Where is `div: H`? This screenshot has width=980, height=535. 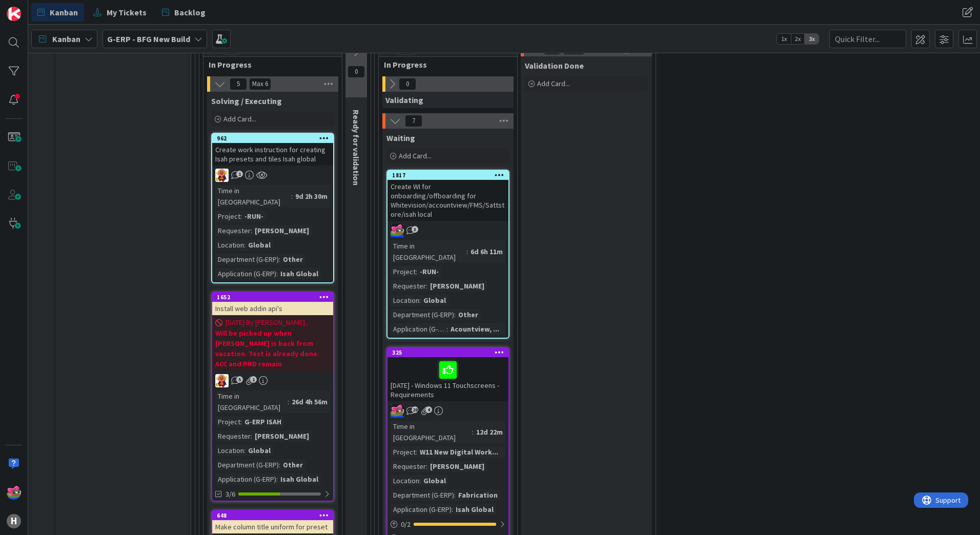
div: H is located at coordinates (14, 521).